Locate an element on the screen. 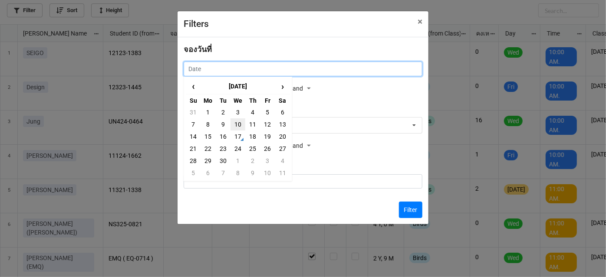  td: 20 is located at coordinates (282, 137).